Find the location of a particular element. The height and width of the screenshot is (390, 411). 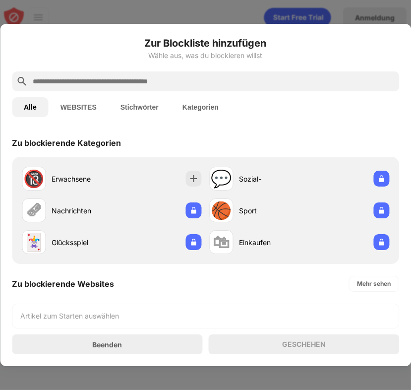

button: Alle is located at coordinates (30, 107).